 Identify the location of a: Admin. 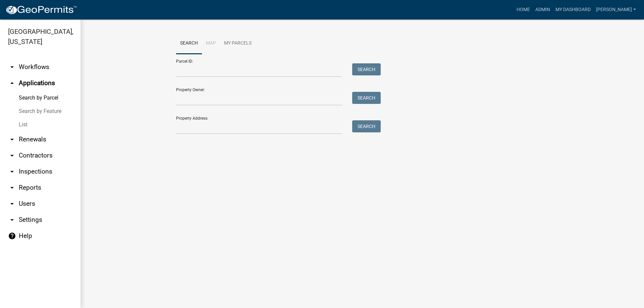
(542, 10).